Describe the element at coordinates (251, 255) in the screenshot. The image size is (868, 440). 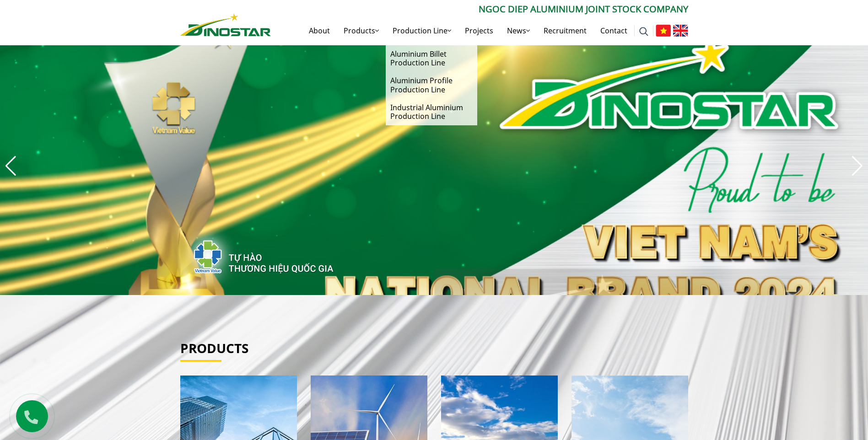
I see `img: thqg` at that location.